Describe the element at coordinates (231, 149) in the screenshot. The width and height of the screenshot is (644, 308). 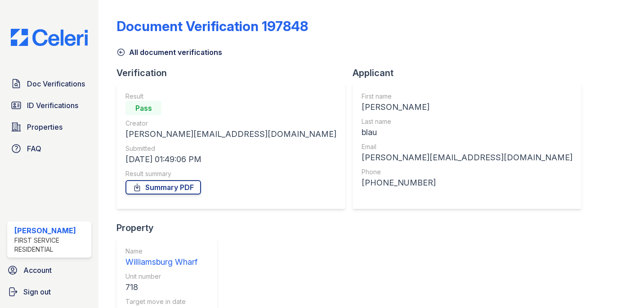
I see `div: Submitted` at that location.